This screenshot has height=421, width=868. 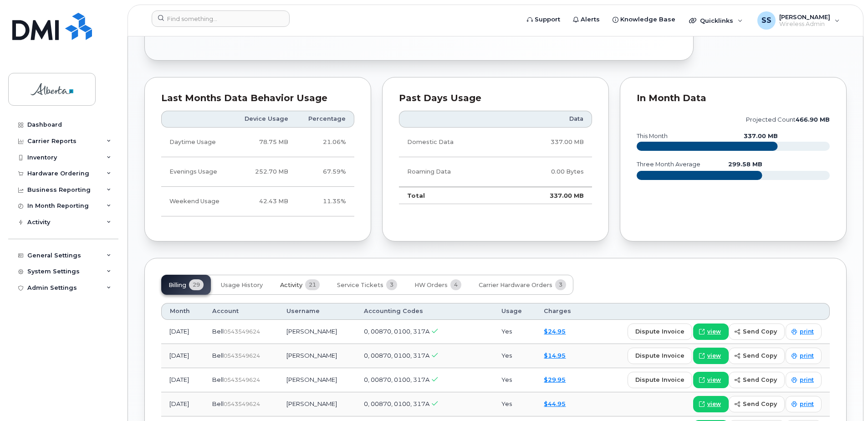 What do you see at coordinates (220, 19) in the screenshot?
I see `input: Find something...` at bounding box center [220, 19].